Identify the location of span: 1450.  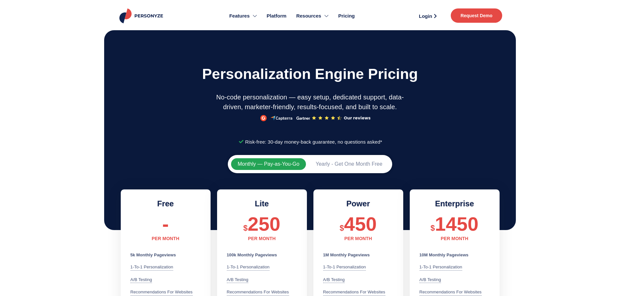
(457, 224).